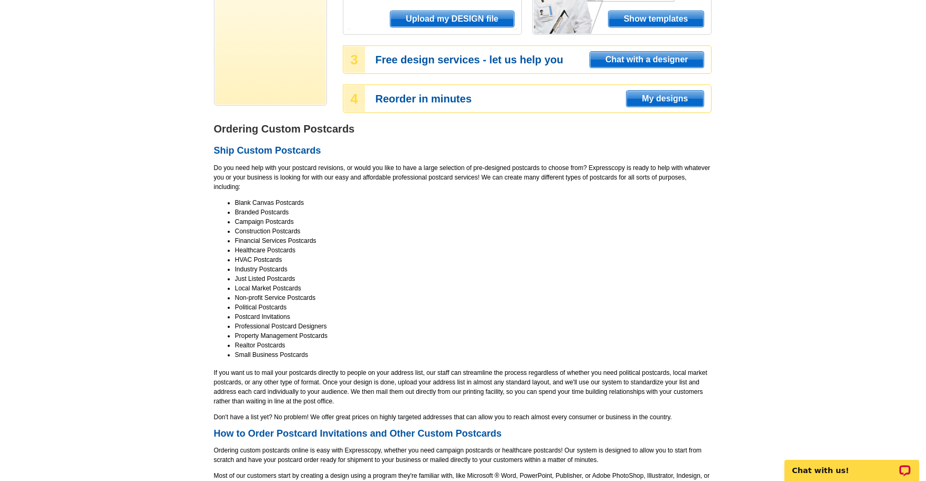  Describe the element at coordinates (473, 288) in the screenshot. I see `li: Local Market Postcards` at that location.